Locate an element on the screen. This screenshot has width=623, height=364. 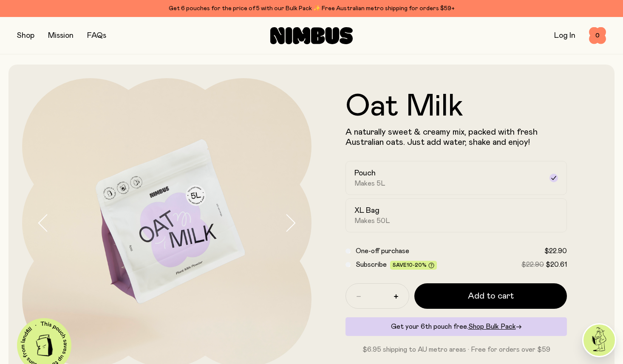
span: Subscribe is located at coordinates (371, 265).